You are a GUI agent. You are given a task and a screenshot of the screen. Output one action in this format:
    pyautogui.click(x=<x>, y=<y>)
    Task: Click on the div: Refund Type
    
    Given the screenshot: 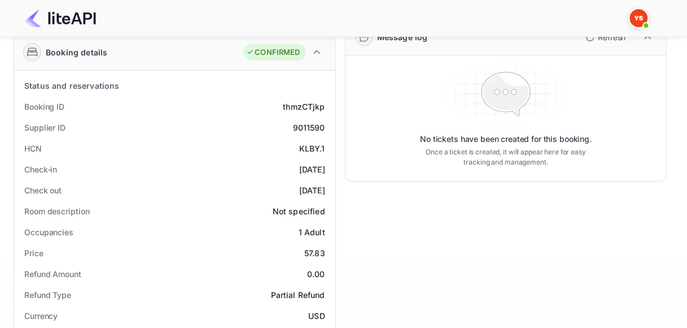 What is the action you would take?
    pyautogui.click(x=47, y=294)
    